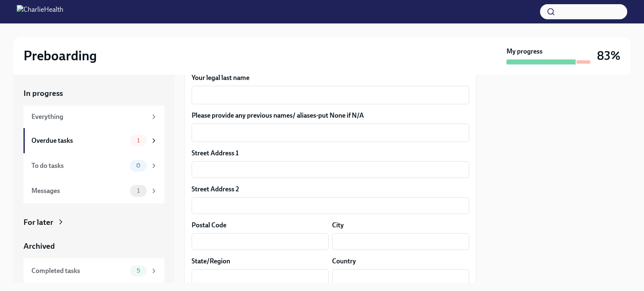 The height and width of the screenshot is (291, 644). What do you see at coordinates (78, 165) in the screenshot?
I see `div: To do tasks` at bounding box center [78, 165].